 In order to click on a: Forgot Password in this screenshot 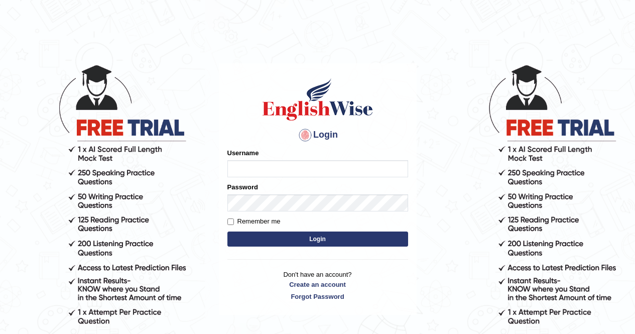, I will do `click(318, 296)`.